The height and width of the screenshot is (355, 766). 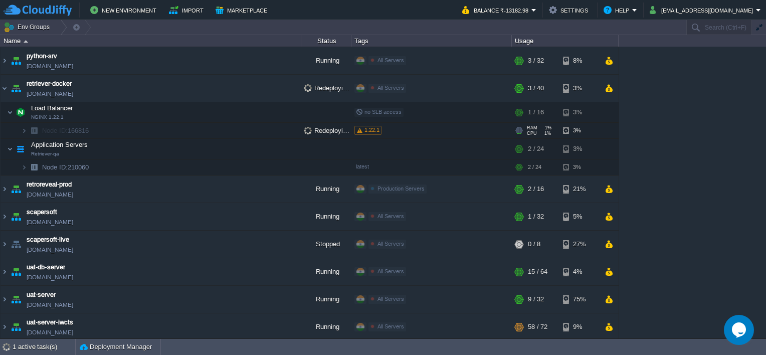 What do you see at coordinates (38, 10) in the screenshot?
I see `img: CloudJiffy` at bounding box center [38, 10].